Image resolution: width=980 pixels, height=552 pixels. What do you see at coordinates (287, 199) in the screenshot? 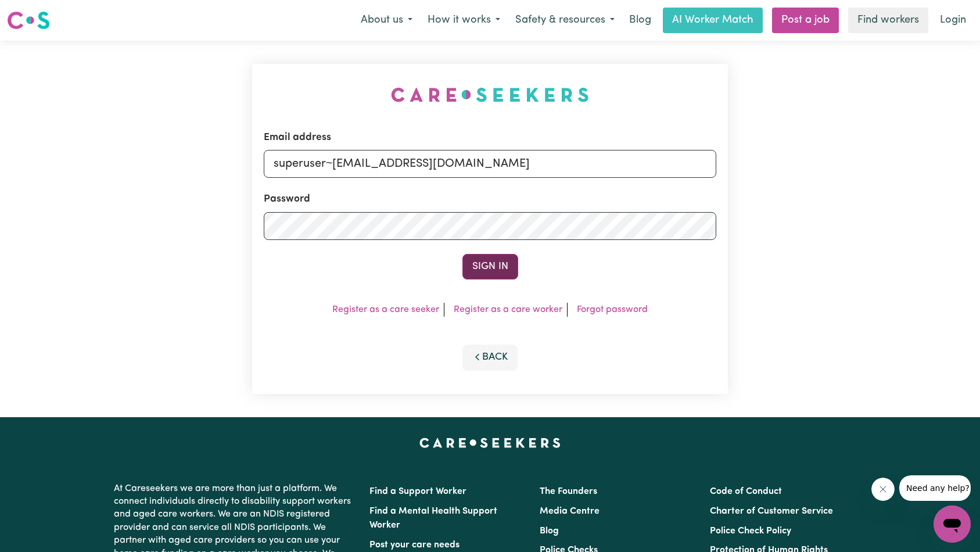
I see `label: Password` at bounding box center [287, 199].